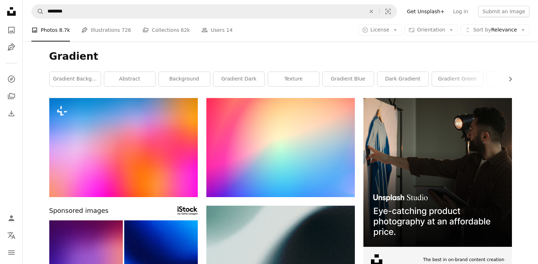 Image resolution: width=538 pixels, height=264 pixels. I want to click on a: background, so click(184, 79).